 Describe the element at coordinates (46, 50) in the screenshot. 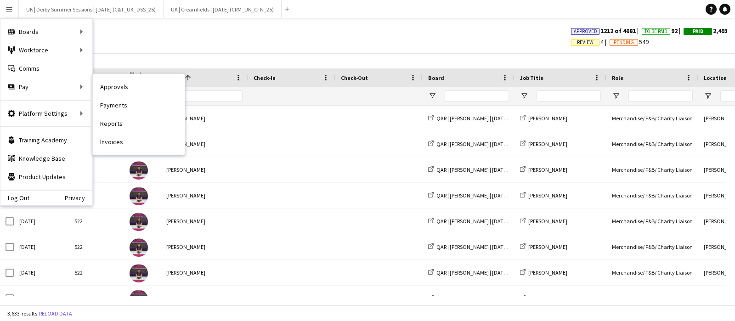

I see `div: Workforce` at that location.